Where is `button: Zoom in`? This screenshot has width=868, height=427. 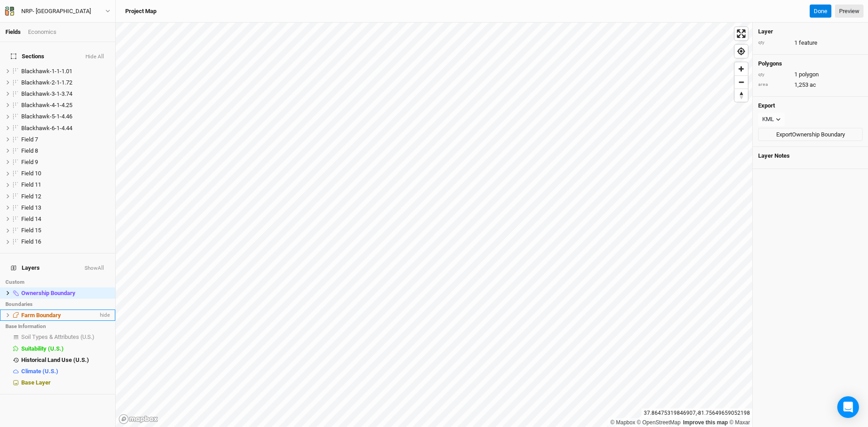
button: Zoom in is located at coordinates (741, 69).